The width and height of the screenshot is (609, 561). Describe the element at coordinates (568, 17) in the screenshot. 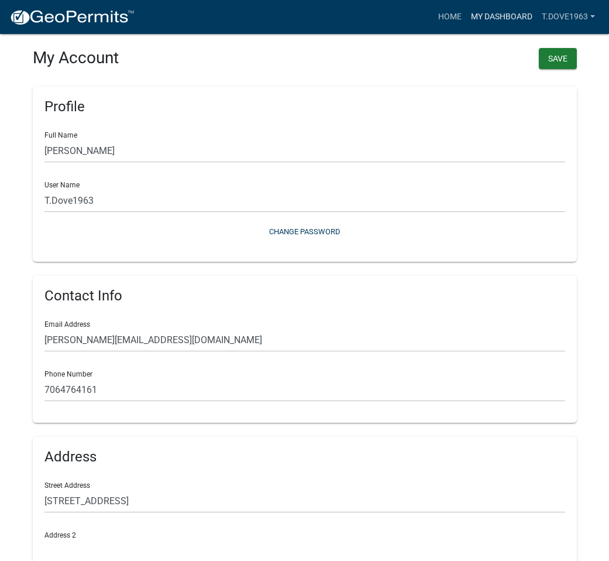

I see `a: T.Dove1963` at that location.